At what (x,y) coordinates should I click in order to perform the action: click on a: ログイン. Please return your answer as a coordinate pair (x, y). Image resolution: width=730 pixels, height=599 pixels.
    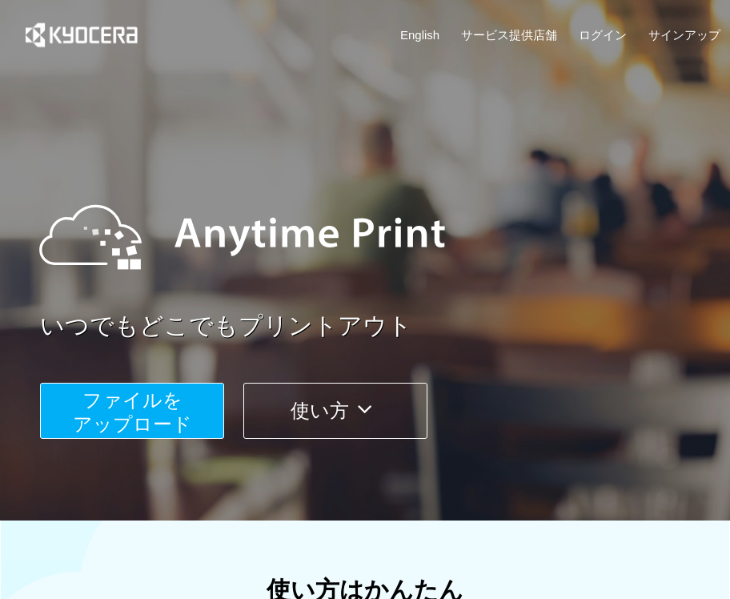
    Looking at the image, I should click on (603, 34).